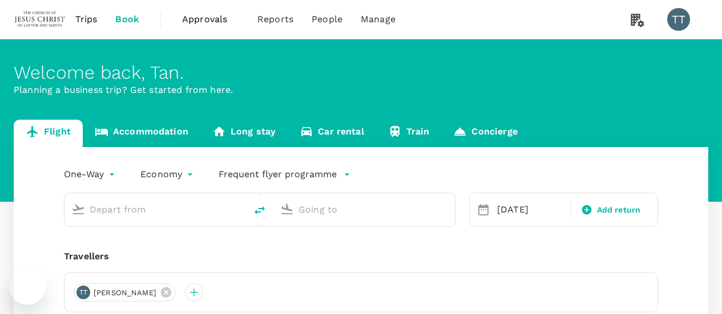 This screenshot has height=314, width=722. What do you see at coordinates (378, 19) in the screenshot?
I see `span: Manage` at bounding box center [378, 19].